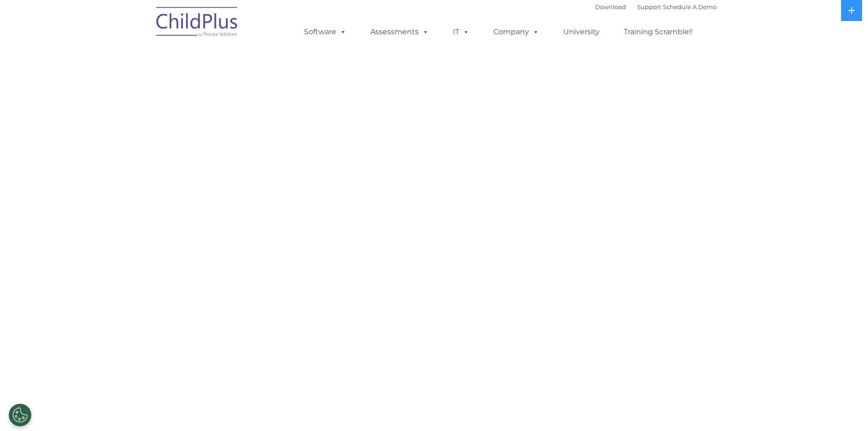 Image resolution: width=868 pixels, height=431 pixels. I want to click on a: Download, so click(611, 7).